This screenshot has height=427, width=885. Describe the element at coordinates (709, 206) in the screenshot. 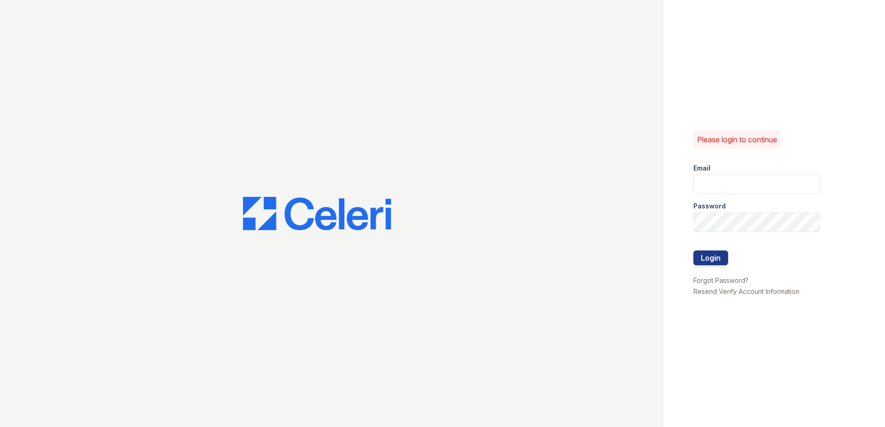

I see `label: Password` at that location.